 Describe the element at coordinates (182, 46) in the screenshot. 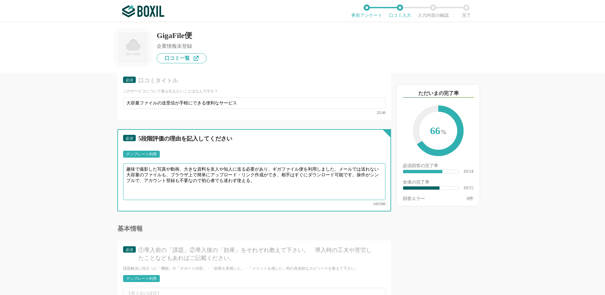

I see `div: 企業情報未登録` at that location.